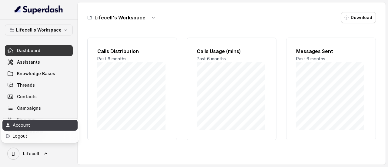  What do you see at coordinates (13, 154) in the screenshot?
I see `text: LI` at bounding box center [13, 154].